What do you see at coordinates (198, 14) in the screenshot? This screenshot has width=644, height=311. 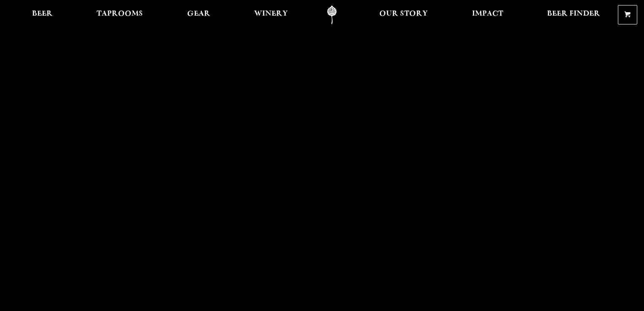 I see `span: Gear` at bounding box center [198, 14].